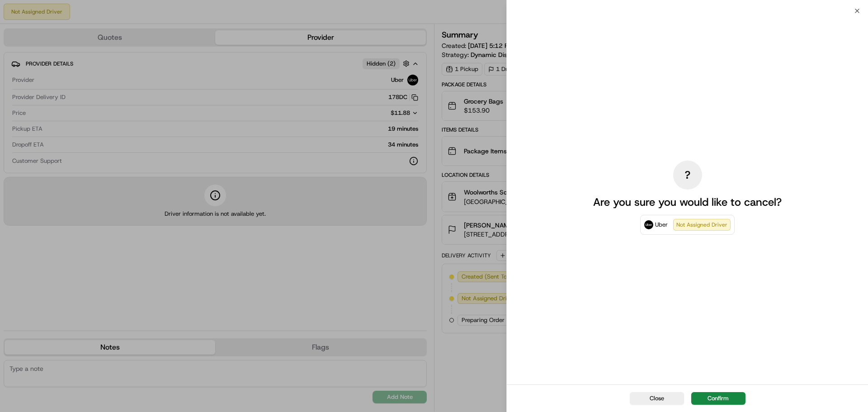 The width and height of the screenshot is (868, 412). What do you see at coordinates (662, 225) in the screenshot?
I see `span: Uber` at bounding box center [662, 225].